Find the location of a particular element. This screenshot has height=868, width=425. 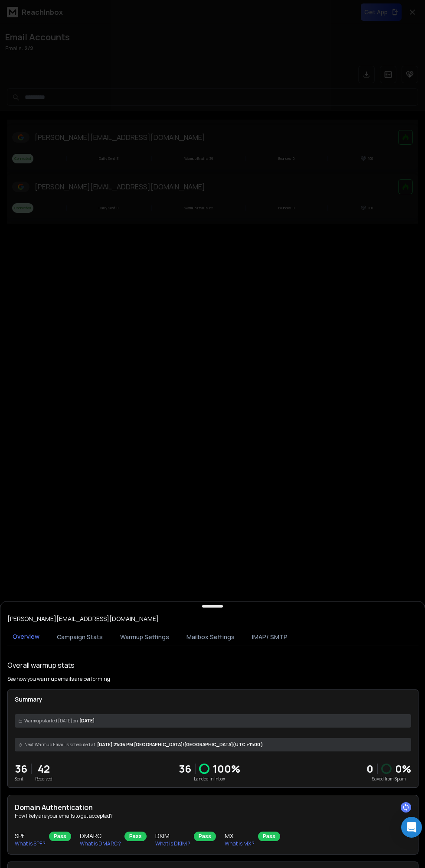

strong: 0 is located at coordinates (370, 768).